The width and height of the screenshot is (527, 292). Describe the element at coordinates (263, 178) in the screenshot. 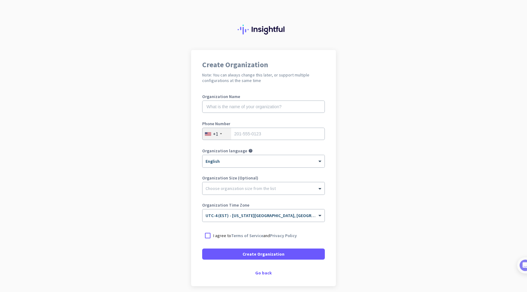

I see `label: Organization Size (Optional)` at that location.